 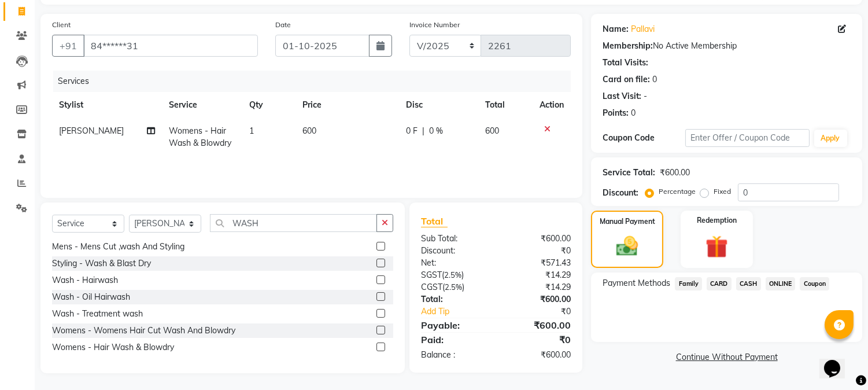 I want to click on span: Womens - Hair Wash & Blowdry, so click(x=201, y=137).